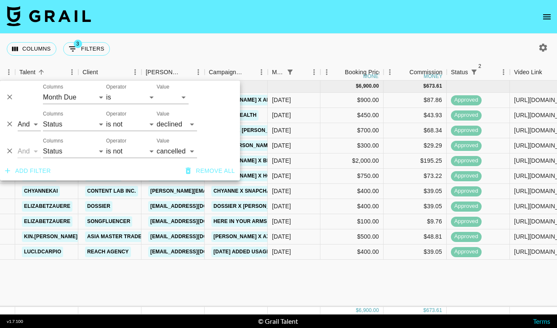 The image size is (557, 328). I want to click on button: open drawer, so click(547, 17).